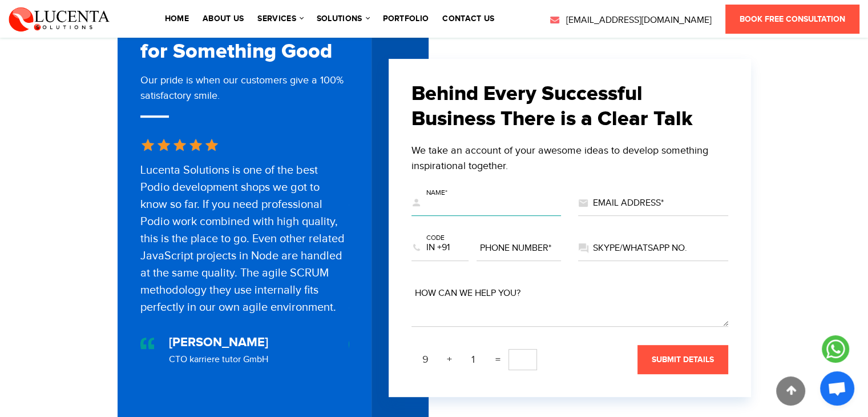  I want to click on a: About Us, so click(223, 19).